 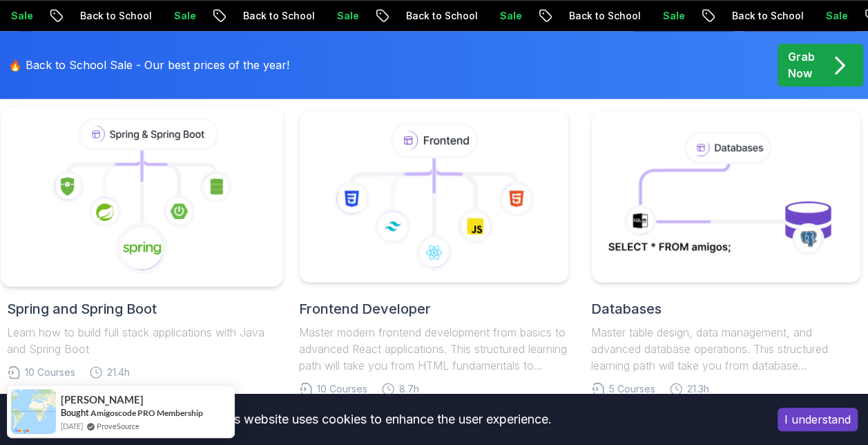 I want to click on a: Frontend DeveloperMaster modern frontend development from basics to advanced React applications. ..., so click(x=434, y=253).